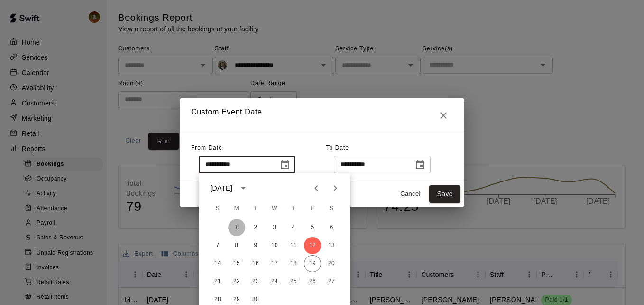  Describe the element at coordinates (313, 264) in the screenshot. I see `button: 19` at that location.